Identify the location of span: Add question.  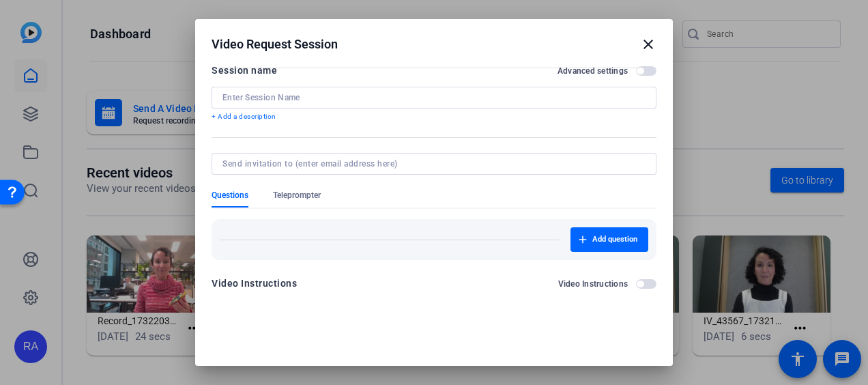
(615, 240).